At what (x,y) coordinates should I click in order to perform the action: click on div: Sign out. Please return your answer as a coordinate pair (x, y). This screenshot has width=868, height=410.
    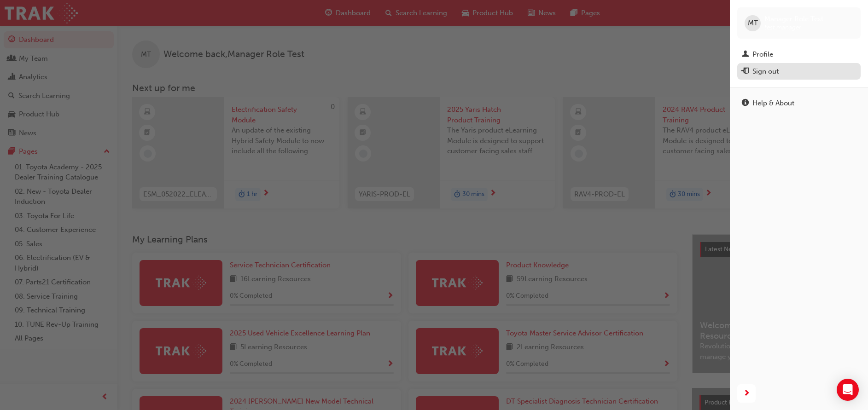
    Looking at the image, I should click on (765, 71).